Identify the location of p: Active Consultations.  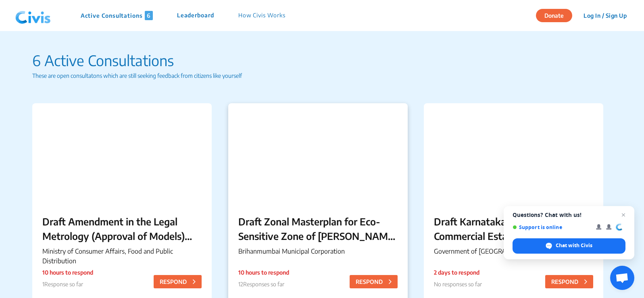
(116, 15).